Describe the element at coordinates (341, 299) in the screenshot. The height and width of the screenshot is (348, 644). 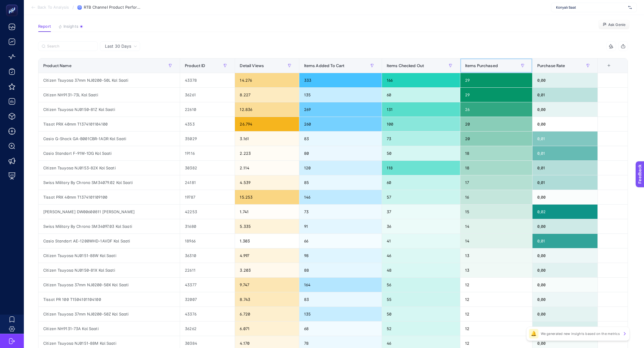
I see `div: 83` at that location.